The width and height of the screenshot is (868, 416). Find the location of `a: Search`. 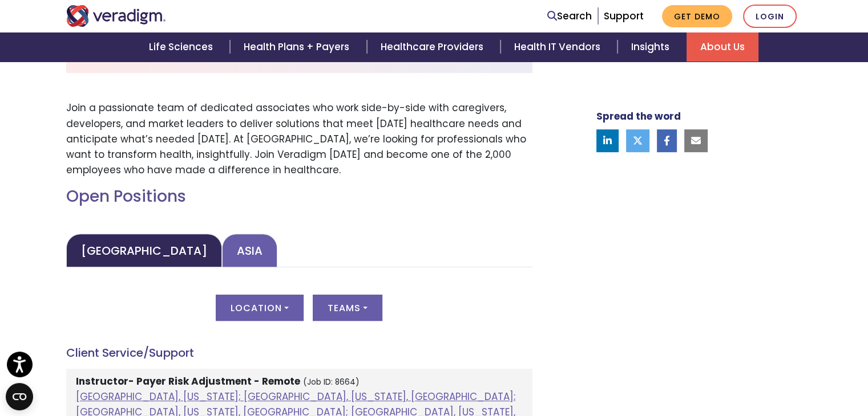

a: Search is located at coordinates (570, 16).